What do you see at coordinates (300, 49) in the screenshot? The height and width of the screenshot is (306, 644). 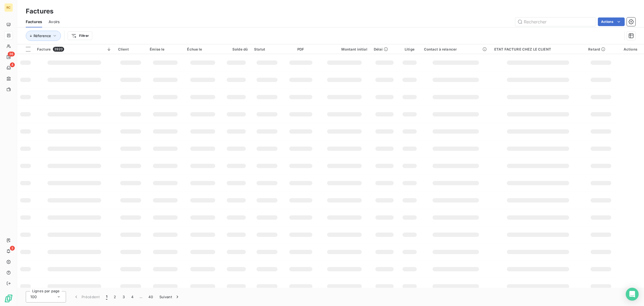 I see `div: PDF` at bounding box center [300, 49].